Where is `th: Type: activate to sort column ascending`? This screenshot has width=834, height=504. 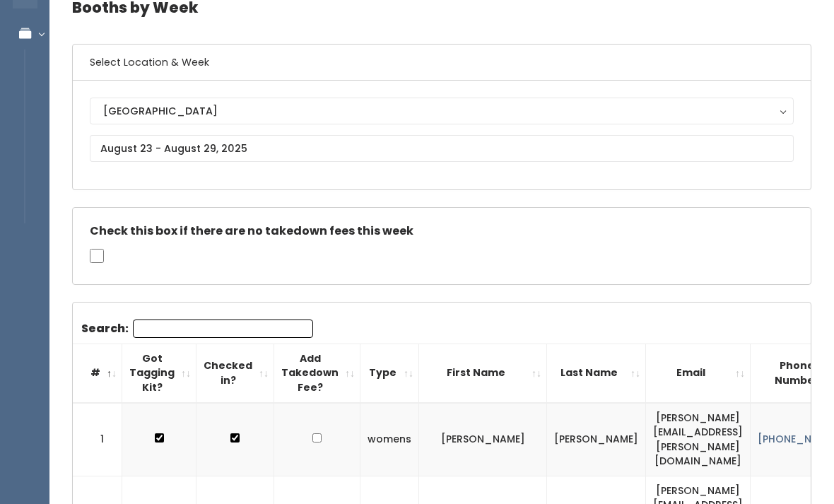
th: Type: activate to sort column ascending is located at coordinates (390, 372).